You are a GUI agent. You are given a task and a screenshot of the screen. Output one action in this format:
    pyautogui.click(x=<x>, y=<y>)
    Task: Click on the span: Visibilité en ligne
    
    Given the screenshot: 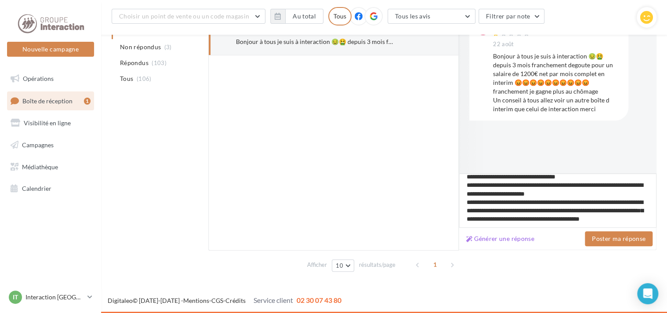 What is the action you would take?
    pyautogui.click(x=47, y=123)
    